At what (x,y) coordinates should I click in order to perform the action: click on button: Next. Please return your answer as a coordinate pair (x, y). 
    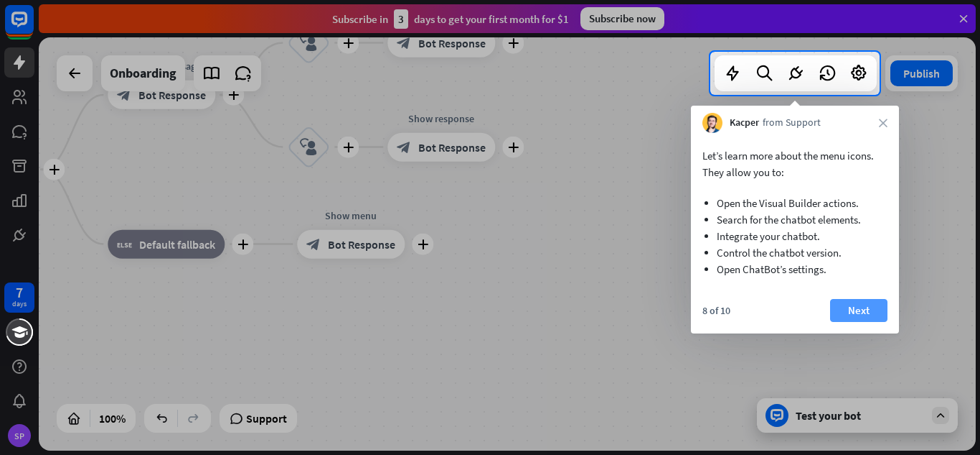
    Looking at the image, I should click on (859, 310).